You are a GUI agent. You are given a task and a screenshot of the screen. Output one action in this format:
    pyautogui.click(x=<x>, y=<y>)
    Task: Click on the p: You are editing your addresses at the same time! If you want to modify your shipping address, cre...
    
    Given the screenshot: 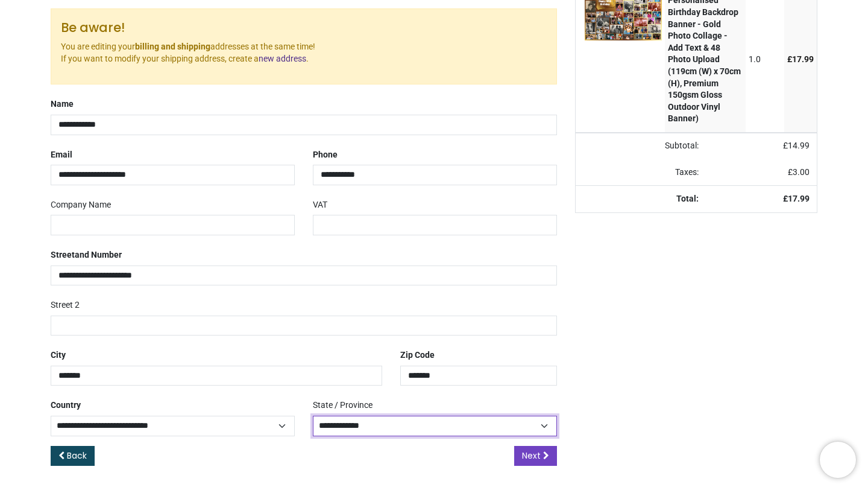 What is the action you would take?
    pyautogui.click(x=304, y=53)
    